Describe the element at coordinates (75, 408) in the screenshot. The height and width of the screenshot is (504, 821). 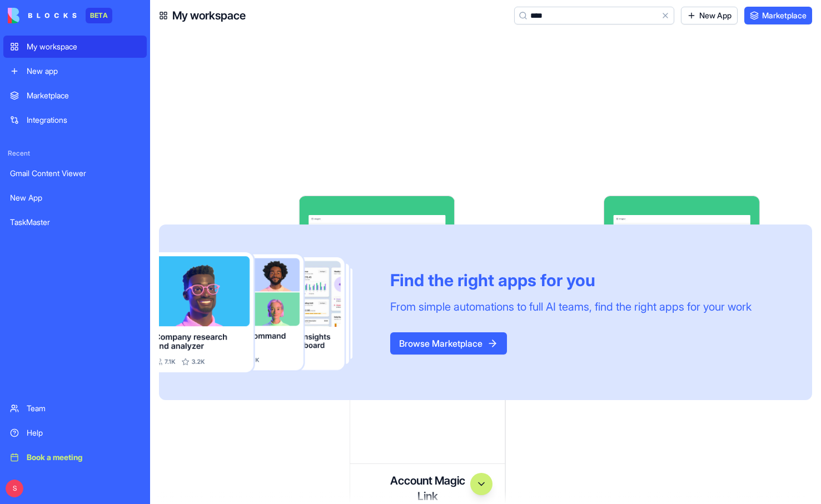
I see `a: Team` at that location.